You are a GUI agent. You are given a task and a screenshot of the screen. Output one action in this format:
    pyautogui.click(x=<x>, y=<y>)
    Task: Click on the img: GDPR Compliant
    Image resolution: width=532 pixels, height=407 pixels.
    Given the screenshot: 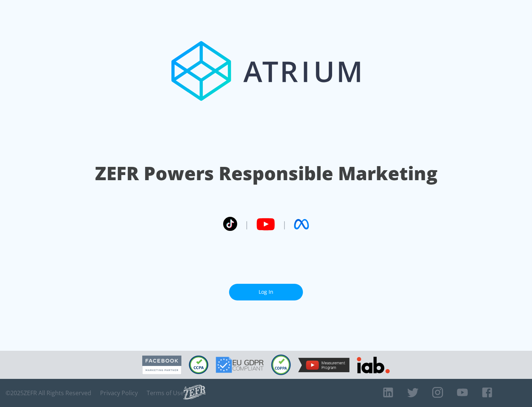 What is the action you would take?
    pyautogui.click(x=240, y=365)
    